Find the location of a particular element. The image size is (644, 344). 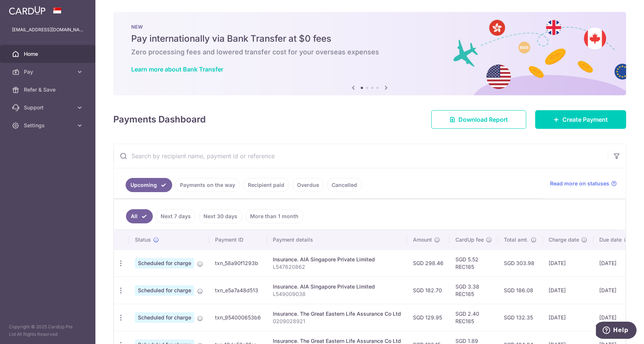

a: Read more on statuses is located at coordinates (583, 184).